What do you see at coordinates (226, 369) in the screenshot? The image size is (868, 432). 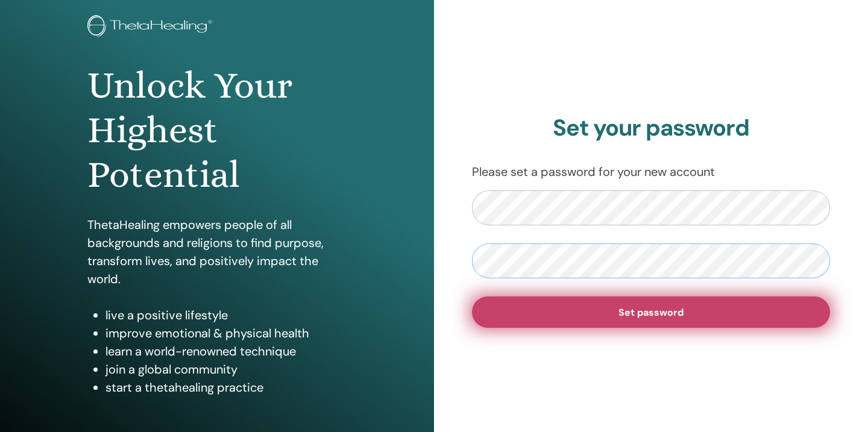 I see `li: join a global community` at bounding box center [226, 369].